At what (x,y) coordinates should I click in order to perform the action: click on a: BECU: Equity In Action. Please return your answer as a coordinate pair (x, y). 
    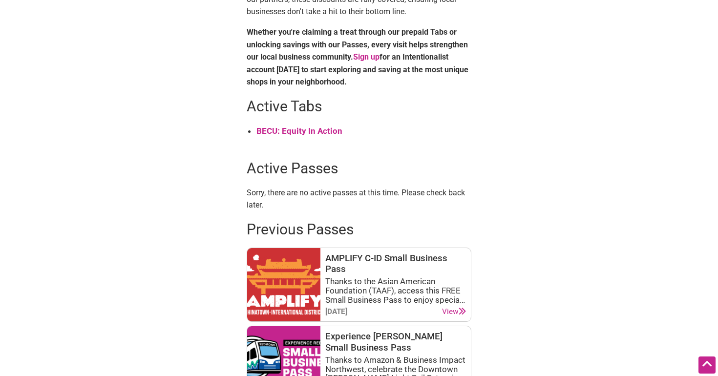
    Looking at the image, I should click on (299, 131).